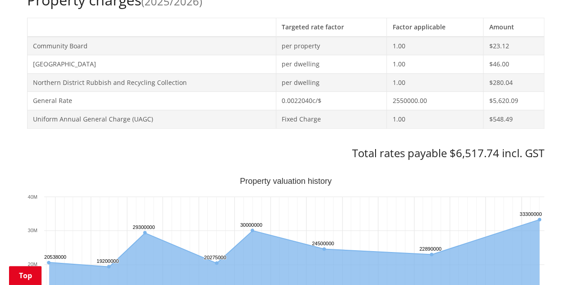 This screenshot has width=571, height=285. What do you see at coordinates (331, 46) in the screenshot?
I see `td: per property` at bounding box center [331, 46].